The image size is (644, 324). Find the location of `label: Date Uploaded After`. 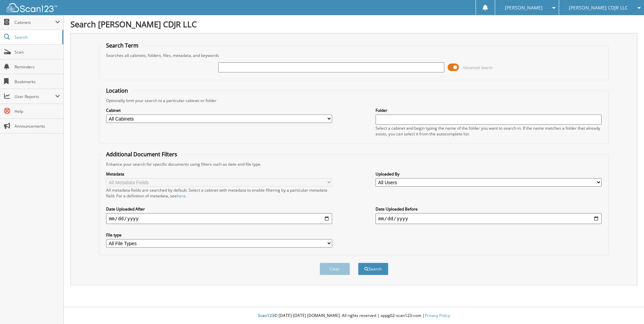

label: Date Uploaded After is located at coordinates (219, 209).